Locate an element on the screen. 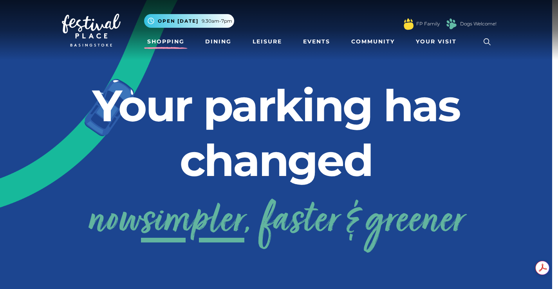 This screenshot has height=289, width=558. a: Shopping is located at coordinates (165, 41).